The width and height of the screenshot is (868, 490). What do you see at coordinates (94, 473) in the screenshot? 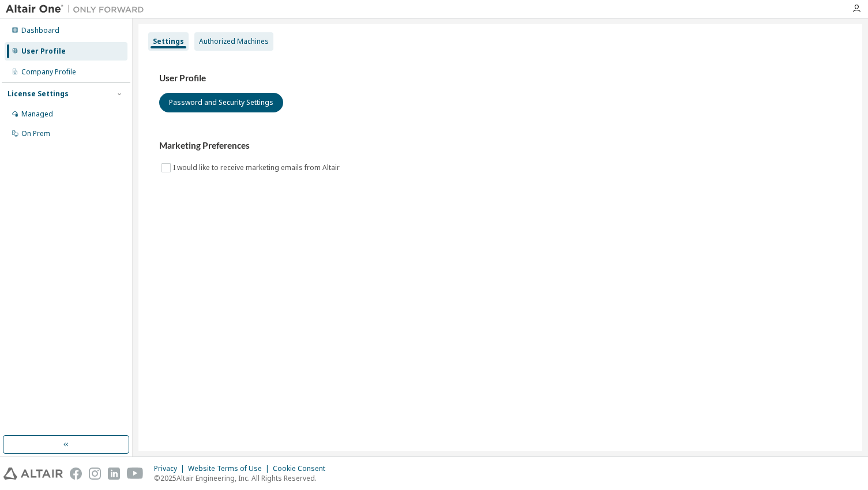
I see `img: instagram.svg` at bounding box center [94, 473].